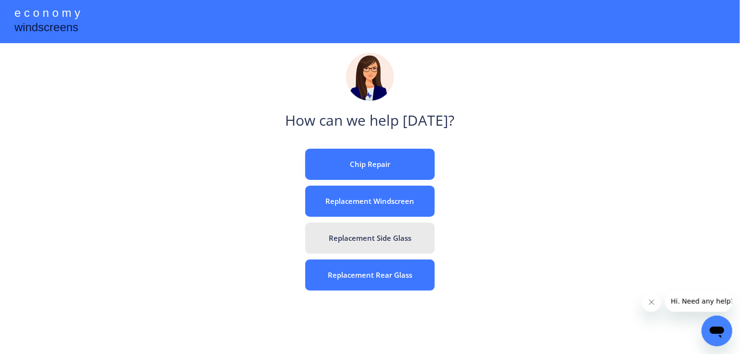  What do you see at coordinates (370, 164) in the screenshot?
I see `button: Chip Repair` at bounding box center [370, 164].